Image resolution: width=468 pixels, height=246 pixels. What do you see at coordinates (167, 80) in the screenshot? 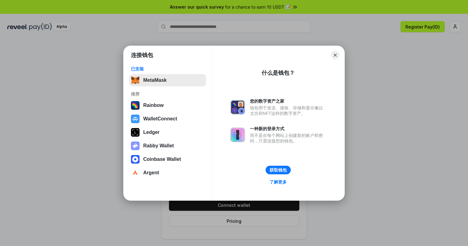
I see `button: MetaMask` at bounding box center [167, 80].